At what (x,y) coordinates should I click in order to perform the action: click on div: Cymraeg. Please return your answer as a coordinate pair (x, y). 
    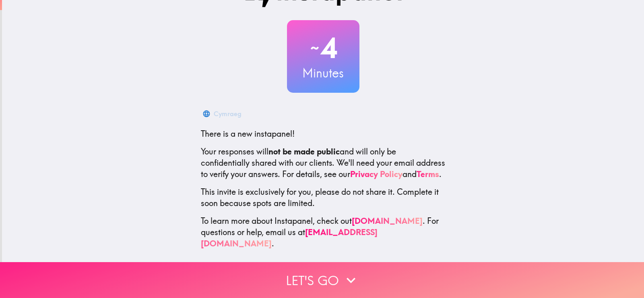
    Looking at the image, I should click on (227, 114).